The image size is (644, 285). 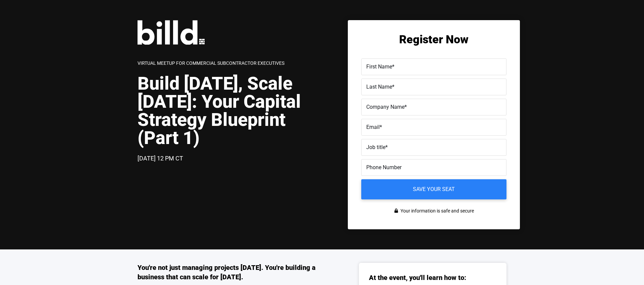 What do you see at coordinates (379, 67) in the screenshot?
I see `span: First Name` at bounding box center [379, 67].